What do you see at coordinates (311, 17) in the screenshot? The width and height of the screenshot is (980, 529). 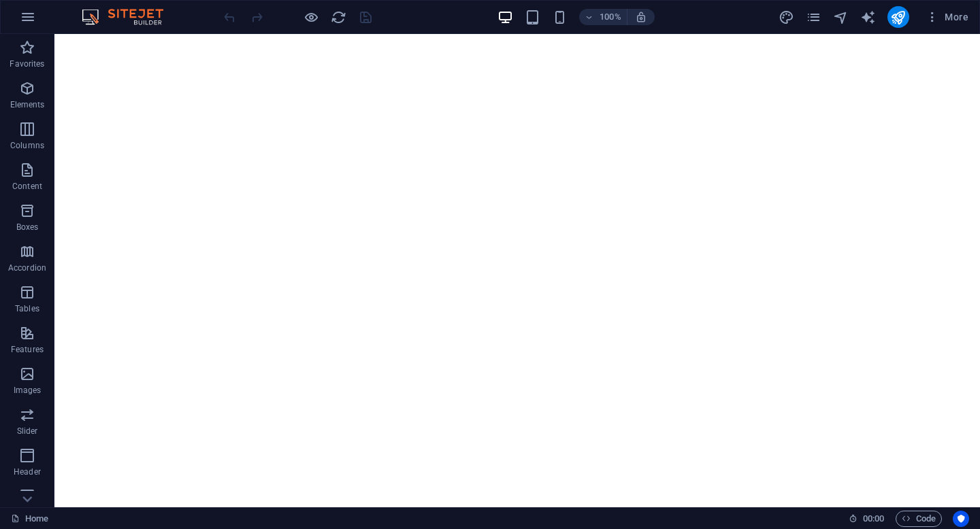 I see `button: Click here to leave preview mode and continue editing` at bounding box center [311, 17].